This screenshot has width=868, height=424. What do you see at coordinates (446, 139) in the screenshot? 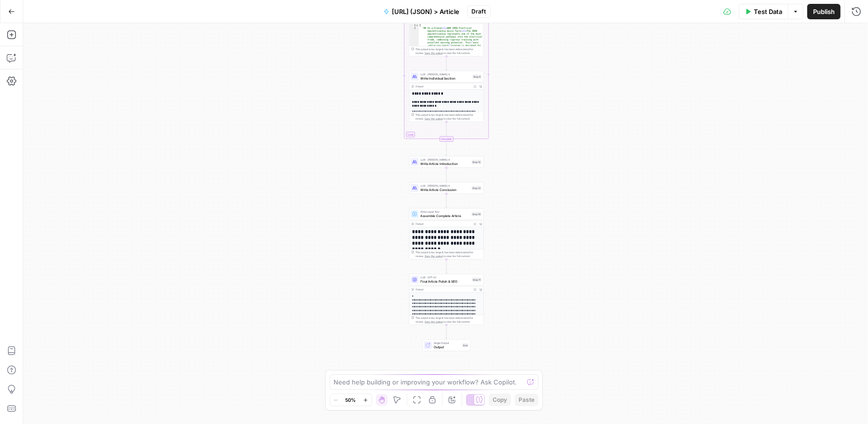
I see `div: Complete` at bounding box center [446, 139].